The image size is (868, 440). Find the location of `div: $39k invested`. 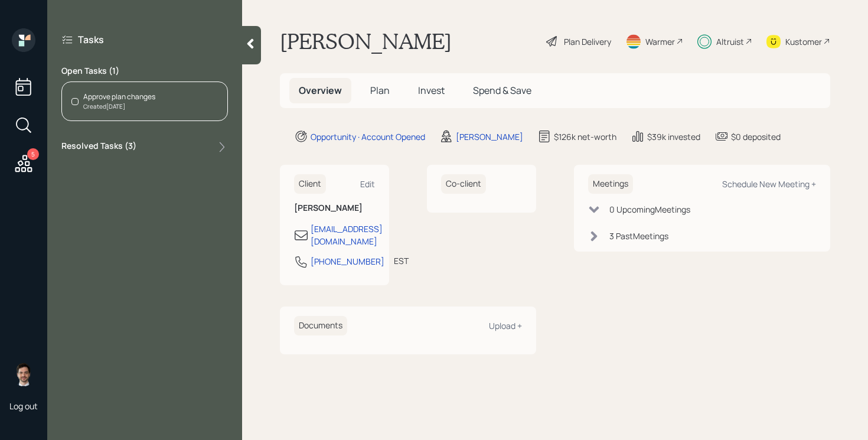

div: $39k invested is located at coordinates (673, 136).